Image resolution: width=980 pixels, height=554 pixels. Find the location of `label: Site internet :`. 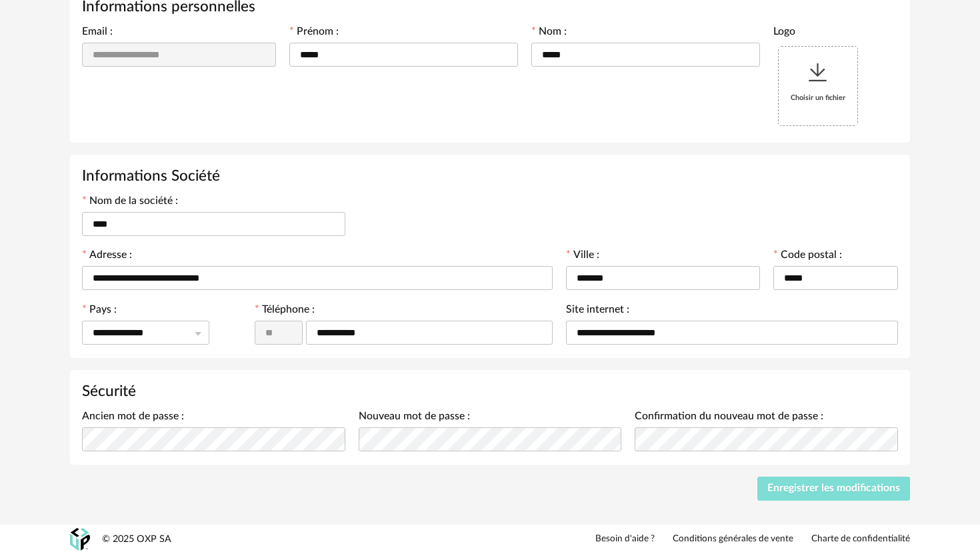

label: Site internet : is located at coordinates (597, 311).